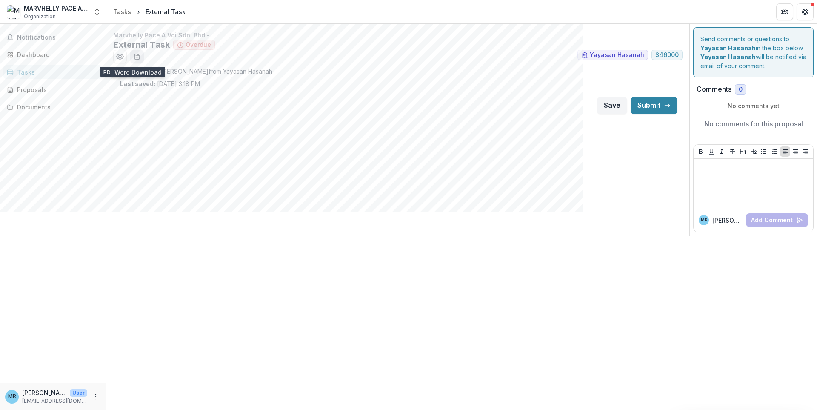 The height and width of the screenshot is (410, 817). Describe the element at coordinates (711, 151) in the screenshot. I see `button: Underline` at that location.